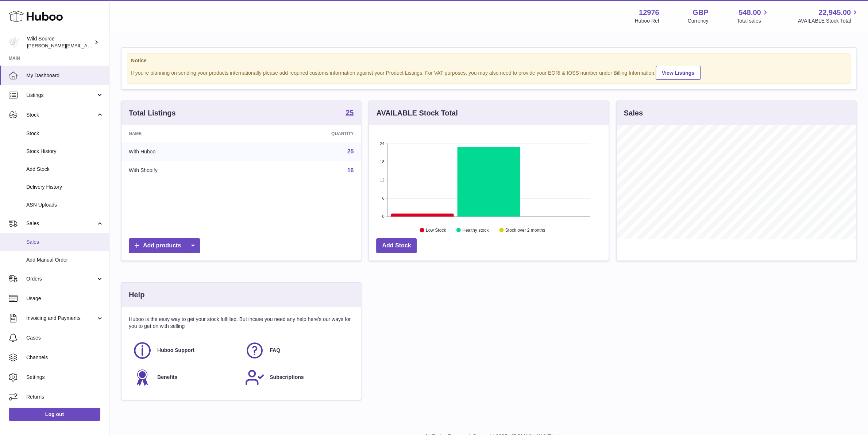 The width and height of the screenshot is (868, 435). What do you see at coordinates (61, 96) in the screenshot?
I see `span: Listings` at bounding box center [61, 96].